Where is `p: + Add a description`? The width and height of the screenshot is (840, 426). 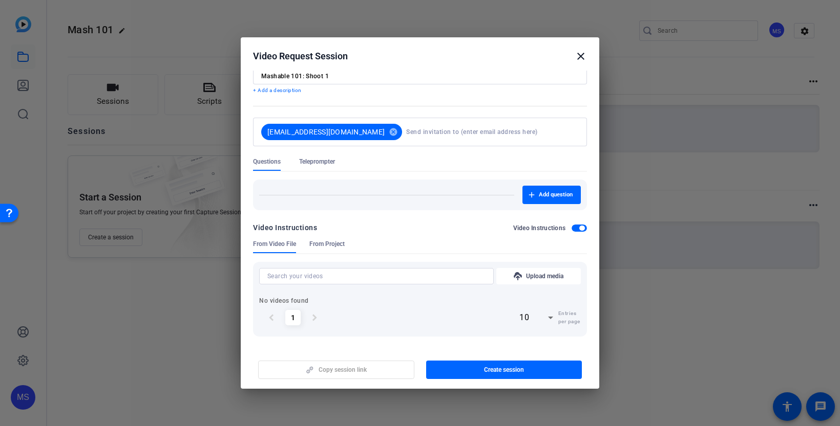 p: + Add a description is located at coordinates (420, 91).